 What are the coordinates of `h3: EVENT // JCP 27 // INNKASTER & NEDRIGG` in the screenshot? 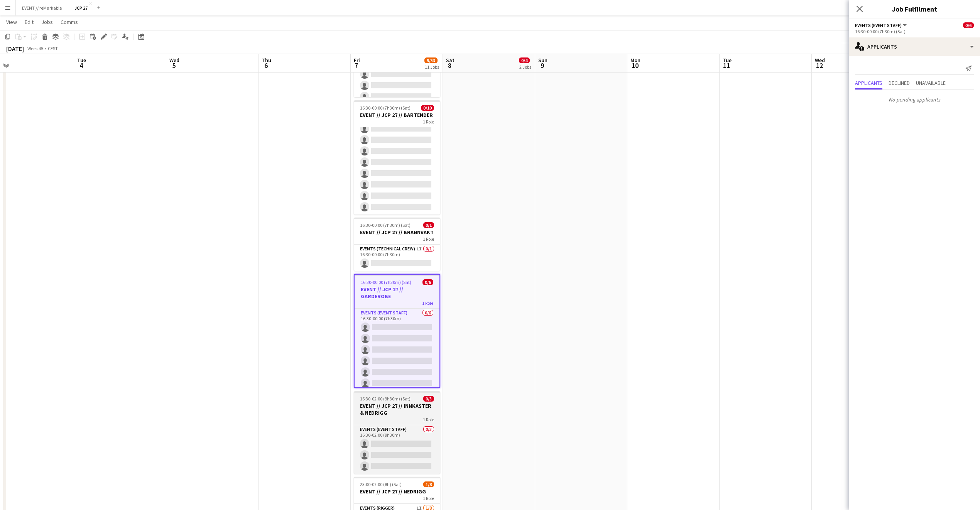 It's located at (397, 409).